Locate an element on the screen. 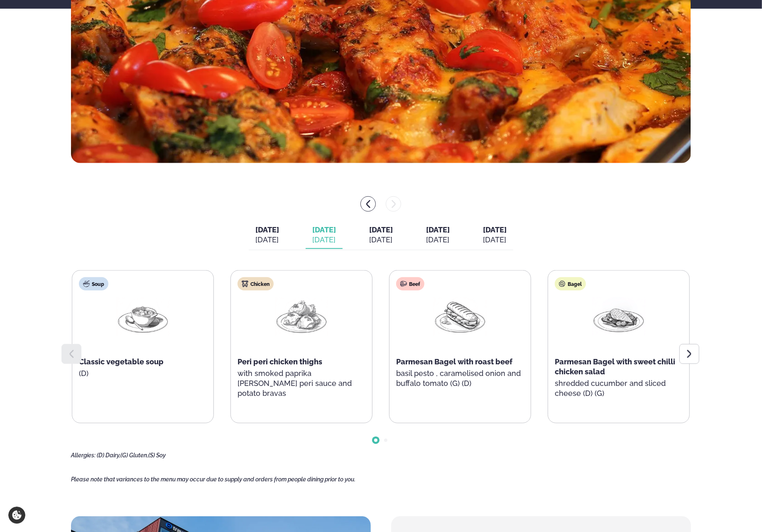 The image size is (762, 532). span: Classic vegetable soup is located at coordinates (121, 361).